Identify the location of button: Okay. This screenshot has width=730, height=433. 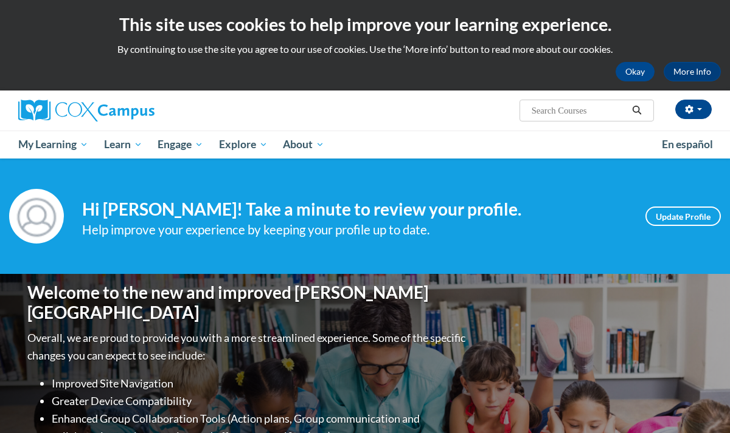
(635, 72).